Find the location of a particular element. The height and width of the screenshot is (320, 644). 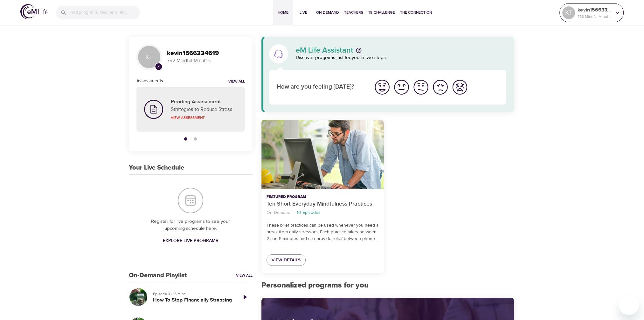

h3: kevin1566334619 is located at coordinates (205, 54).